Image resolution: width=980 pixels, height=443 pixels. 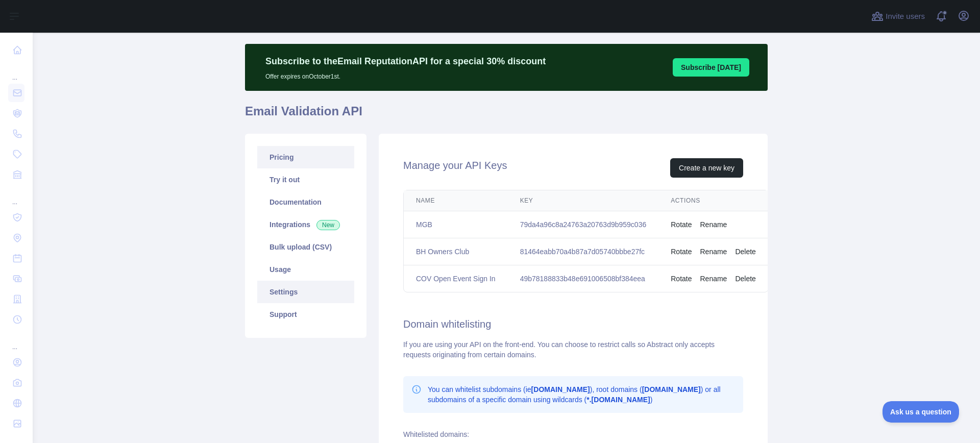 What do you see at coordinates (306, 224) in the screenshot?
I see `a: Integrations New` at bounding box center [306, 224].